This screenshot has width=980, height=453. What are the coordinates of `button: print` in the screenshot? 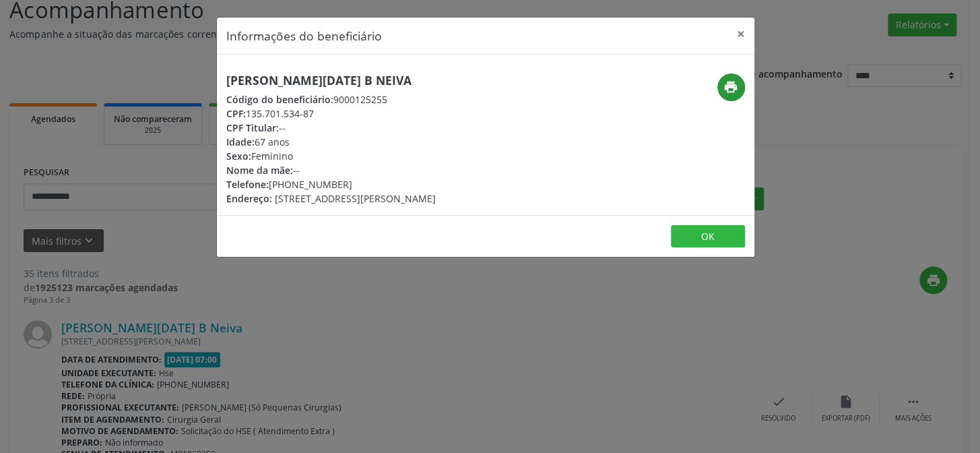 It's located at (730, 87).